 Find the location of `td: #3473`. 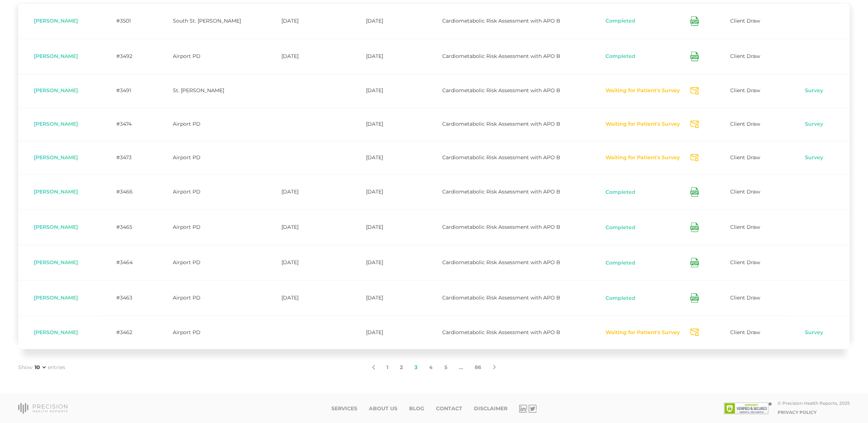

td: #3473 is located at coordinates (129, 158).